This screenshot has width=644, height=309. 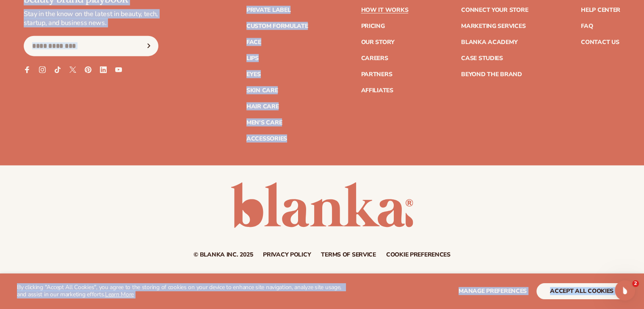 I want to click on a: Case Studies, so click(x=482, y=58).